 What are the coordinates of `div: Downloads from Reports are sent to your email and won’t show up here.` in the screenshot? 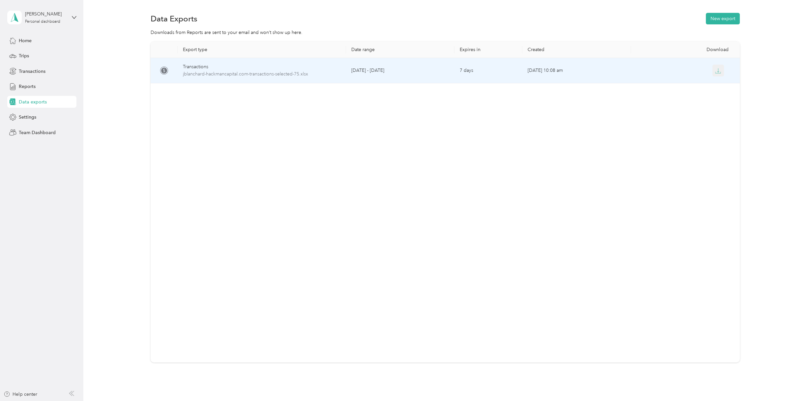 It's located at (445, 32).